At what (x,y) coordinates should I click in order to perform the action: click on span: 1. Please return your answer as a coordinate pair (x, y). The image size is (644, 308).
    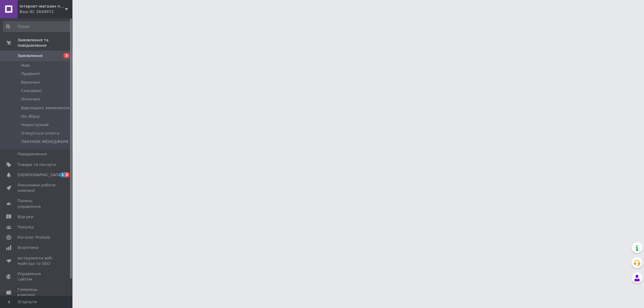
    Looking at the image, I should click on (62, 175).